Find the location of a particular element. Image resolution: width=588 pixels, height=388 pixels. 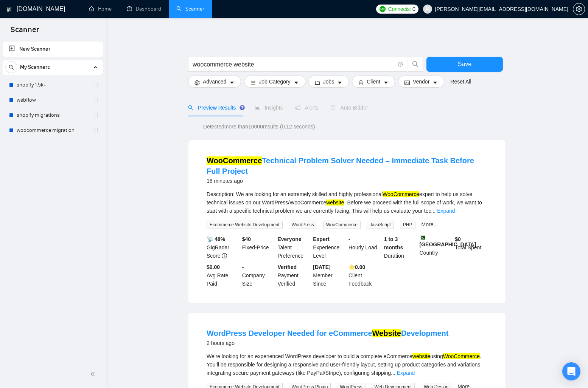

a: dashboardDashboard is located at coordinates (144, 9).